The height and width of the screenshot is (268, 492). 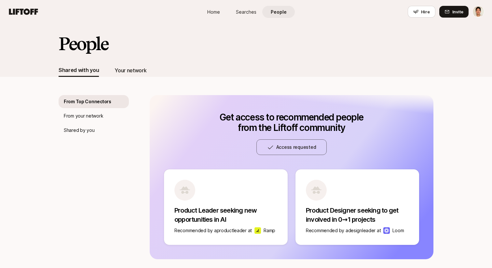 What do you see at coordinates (421, 12) in the screenshot?
I see `button: Hire` at bounding box center [421, 12].